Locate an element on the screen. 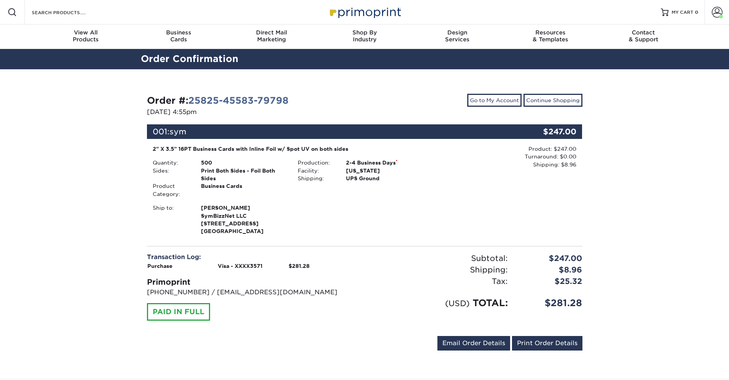 The image size is (729, 380). a: Direct MailMarketing is located at coordinates (271, 37).